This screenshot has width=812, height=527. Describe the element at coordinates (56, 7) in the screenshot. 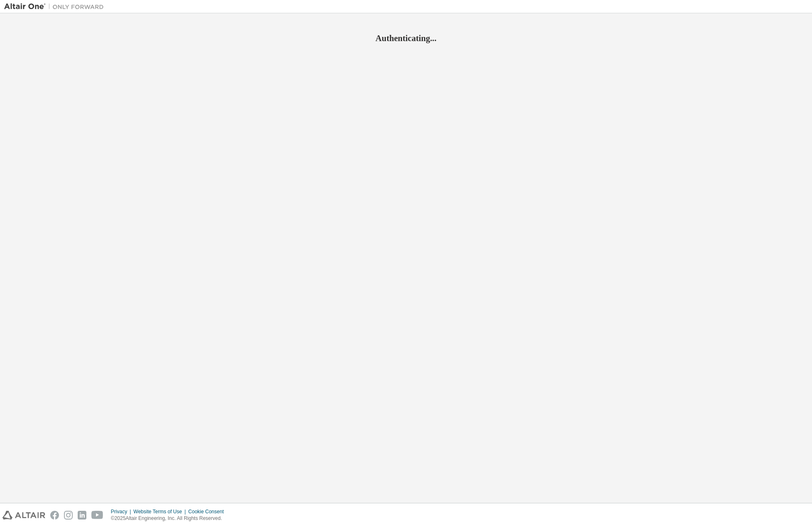

I see `img: Altair One` at that location.